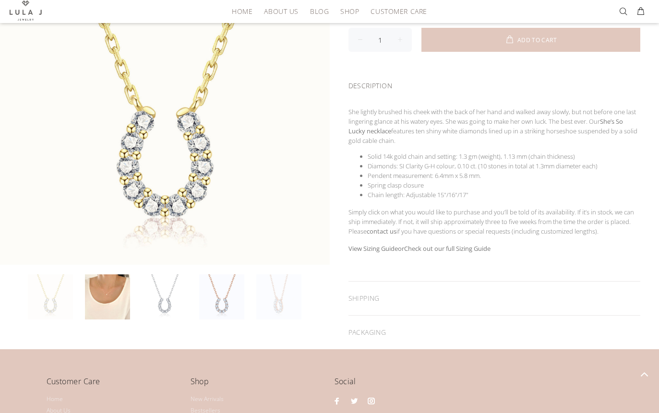 This screenshot has height=413, width=659. I want to click on a: Customer Care, so click(396, 11).